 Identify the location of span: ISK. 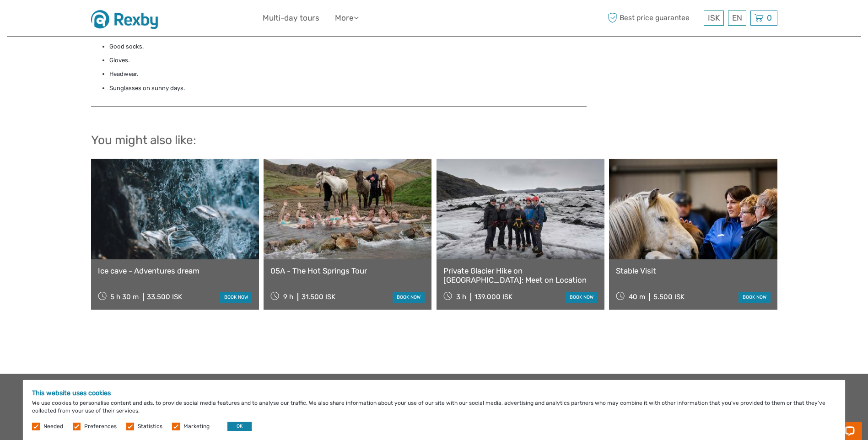
(714, 18).